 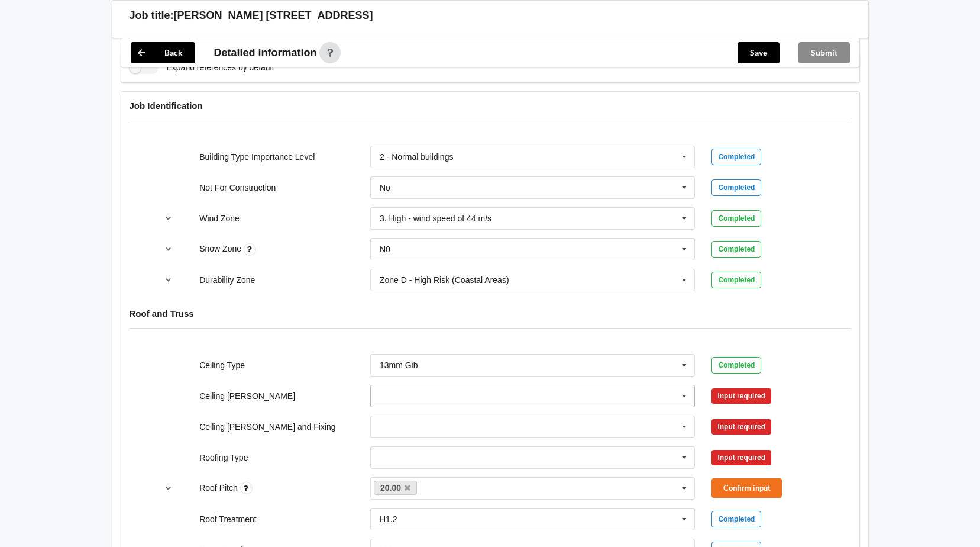 What do you see at coordinates (151, 15) in the screenshot?
I see `h3: Job title:` at bounding box center [151, 15].